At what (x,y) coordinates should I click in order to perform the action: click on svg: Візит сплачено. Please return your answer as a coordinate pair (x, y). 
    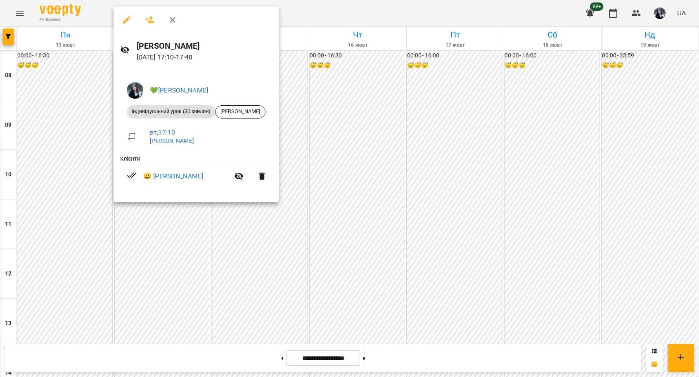
    Looking at the image, I should click on (132, 175).